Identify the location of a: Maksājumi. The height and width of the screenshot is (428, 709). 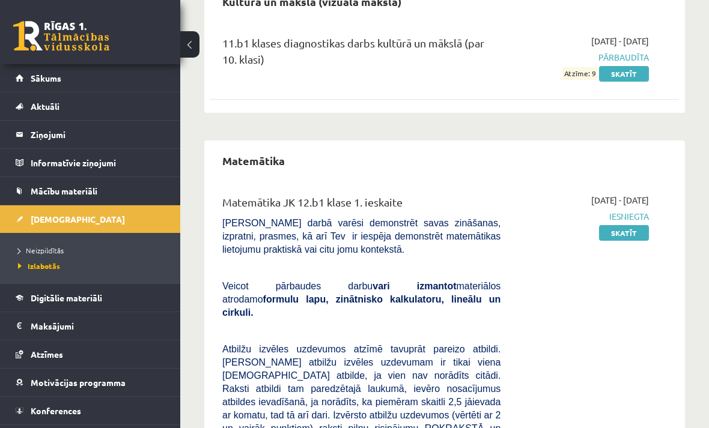
(90, 326).